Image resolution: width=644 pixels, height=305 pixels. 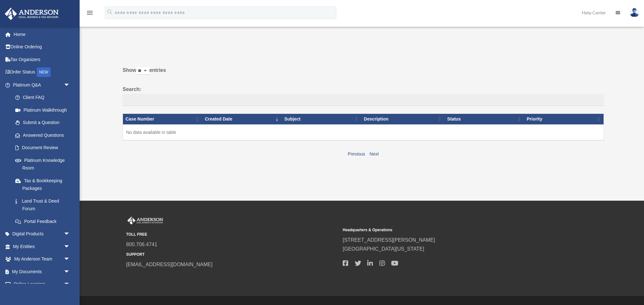 I want to click on a: Document Review, so click(x=43, y=148).